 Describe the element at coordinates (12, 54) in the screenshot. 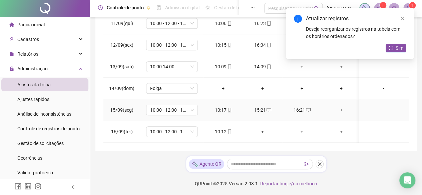

I see `span: file` at that location.